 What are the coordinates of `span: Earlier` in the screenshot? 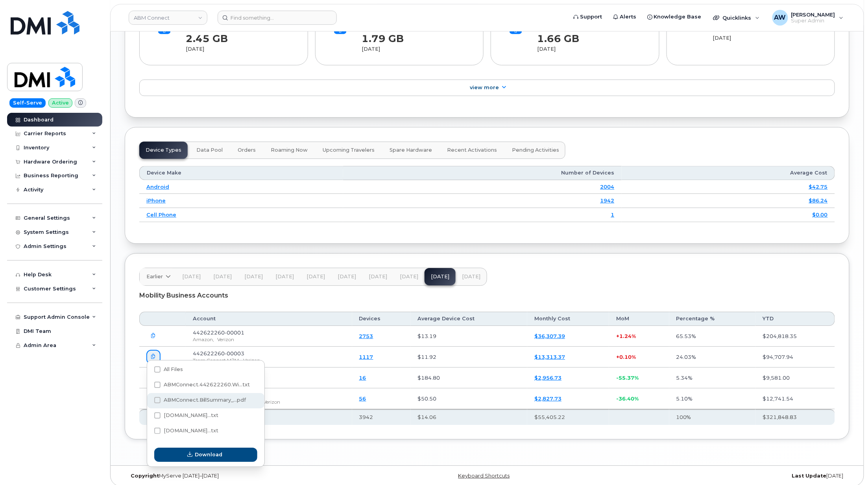 It's located at (154, 276).